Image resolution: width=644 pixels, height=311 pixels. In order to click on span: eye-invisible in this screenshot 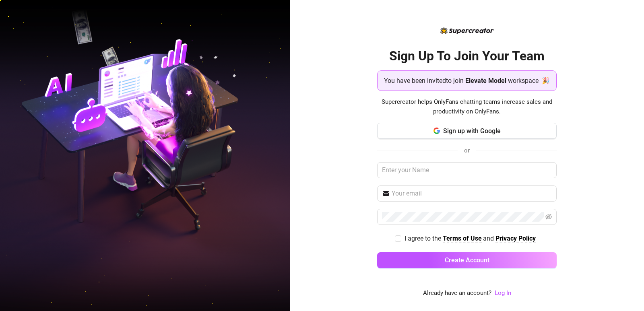, I will do `click(549, 217)`.